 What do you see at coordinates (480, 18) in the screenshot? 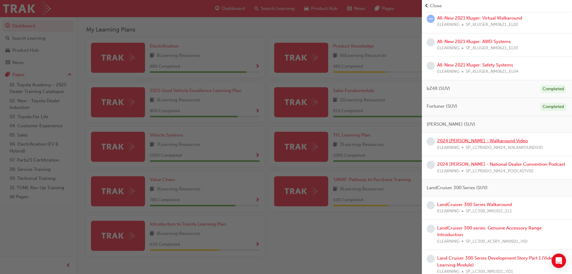
I see `a: All-New 2021 Kluger: Virtual Walkaround` at bounding box center [480, 18].